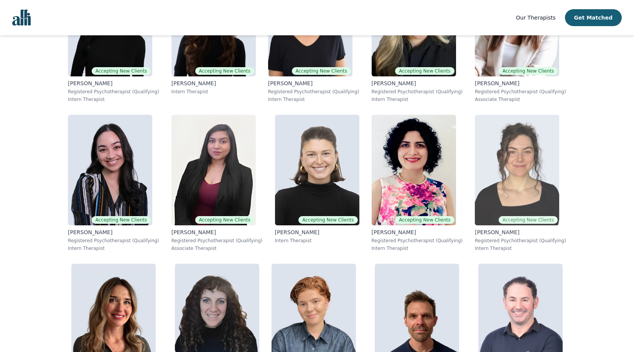 The width and height of the screenshot is (634, 352). Describe the element at coordinates (594, 18) in the screenshot. I see `a: Get Matched` at that location.